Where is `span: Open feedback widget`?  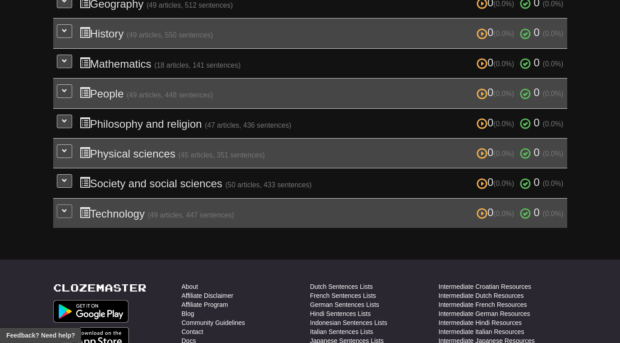
span: Open feedback widget is located at coordinates (41, 335).